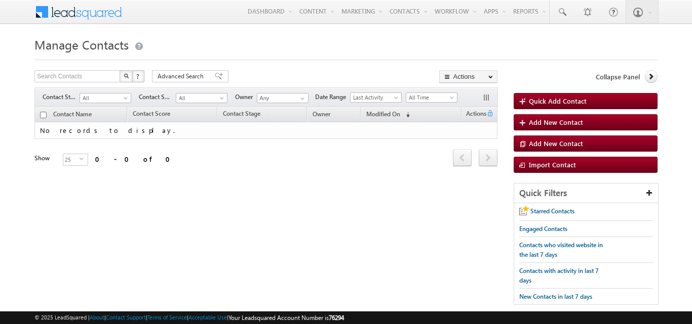  What do you see at coordinates (586, 193) in the screenshot?
I see `div: Quick Filters` at bounding box center [586, 193].